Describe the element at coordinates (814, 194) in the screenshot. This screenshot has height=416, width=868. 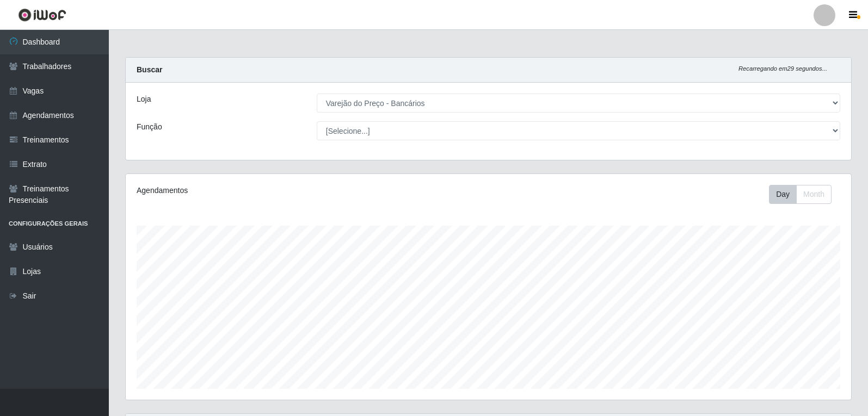
I see `button: Month` at that location.